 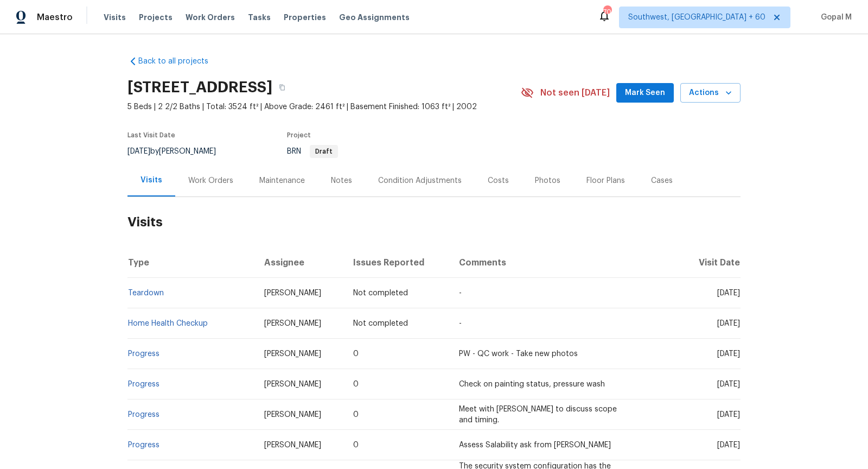 I want to click on span: 5 Beds | 2 2/2 Baths | Total: 3524 ft² | Above Grade: 2461 ft² | Basement Finished: 1063 ft² | 2002, so click(x=324, y=107).